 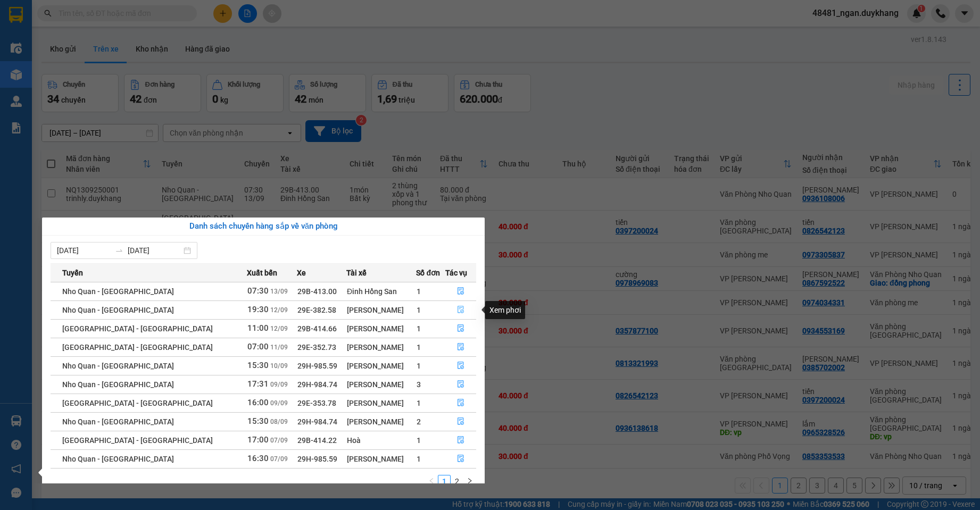 I want to click on span: 3, so click(x=419, y=384).